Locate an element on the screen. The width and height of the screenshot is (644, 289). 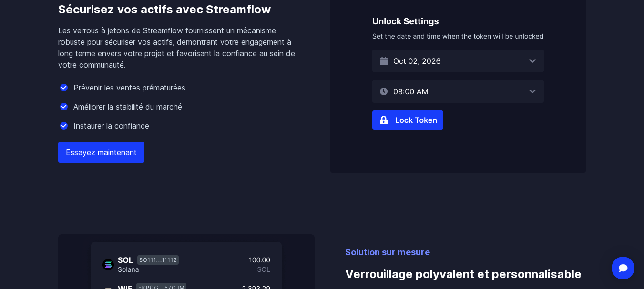
font: Essayez maintenant is located at coordinates (101, 152).